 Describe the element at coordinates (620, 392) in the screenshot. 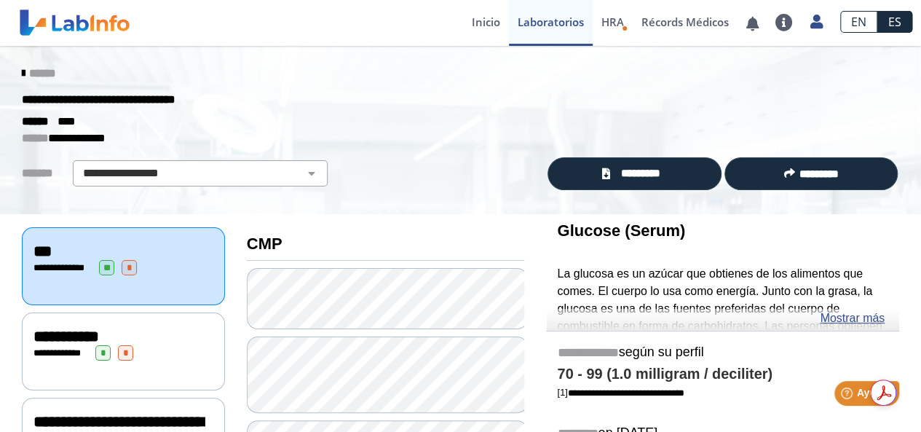

I see `a: [1]` at that location.